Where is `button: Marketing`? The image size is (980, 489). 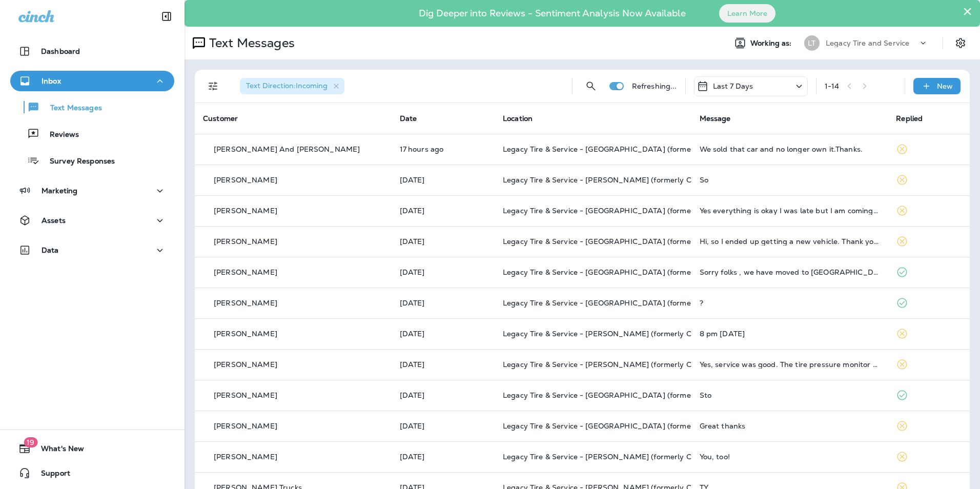 button: Marketing is located at coordinates (92, 190).